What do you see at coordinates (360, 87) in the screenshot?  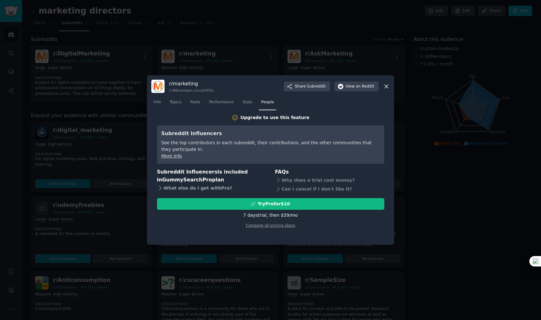 I see `span: View` at bounding box center [360, 87].